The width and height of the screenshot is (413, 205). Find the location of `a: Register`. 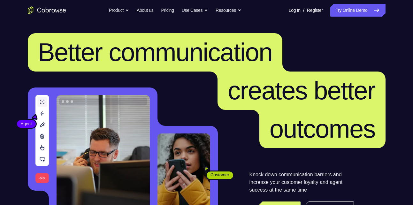

a: Register is located at coordinates (315, 10).